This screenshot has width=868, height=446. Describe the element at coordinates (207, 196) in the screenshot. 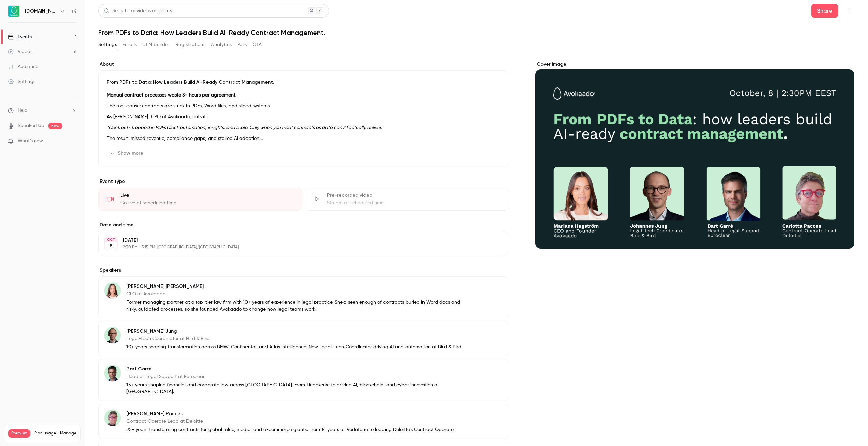

I see `div: Live` at that location.